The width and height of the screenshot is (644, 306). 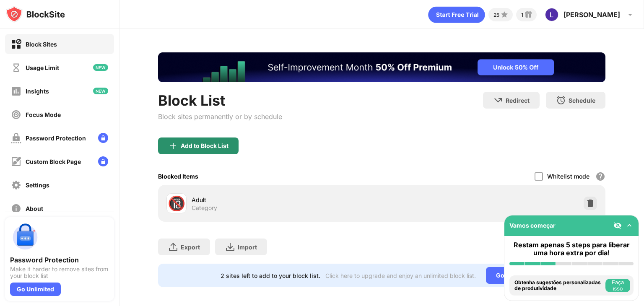 What do you see at coordinates (16, 161) in the screenshot?
I see `img: customize-block-page-off.svg` at bounding box center [16, 161].